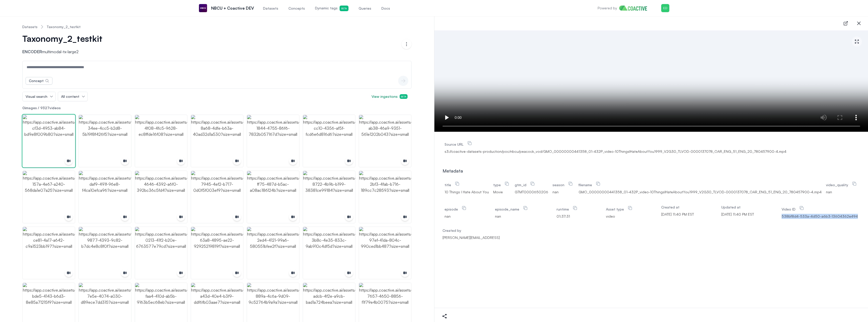 This screenshot has width=868, height=322. What do you see at coordinates (590, 185) in the screenshot?
I see `label: filename` at bounding box center [590, 185].